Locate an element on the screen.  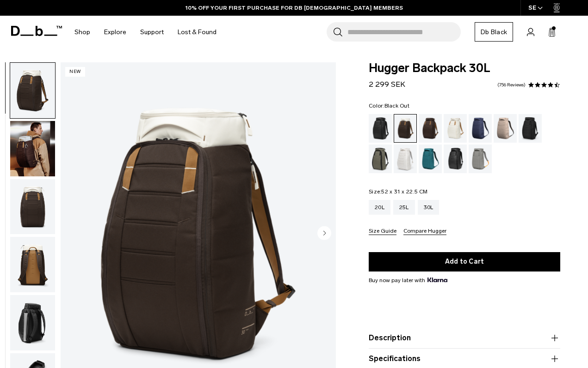
a: Oatmilk is located at coordinates (455, 129).